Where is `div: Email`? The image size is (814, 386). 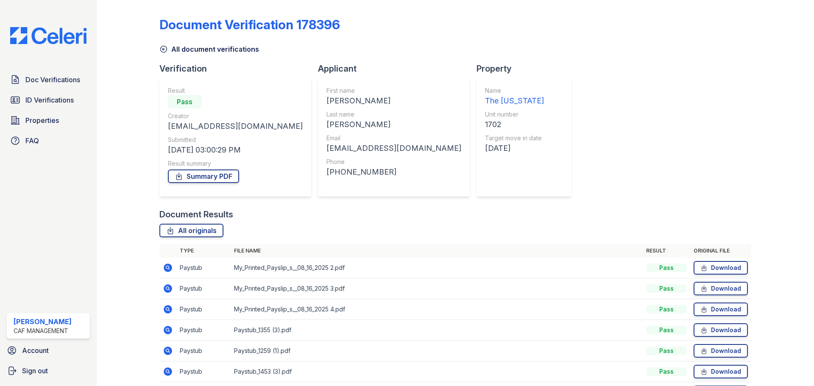
div: Email is located at coordinates (394, 138).